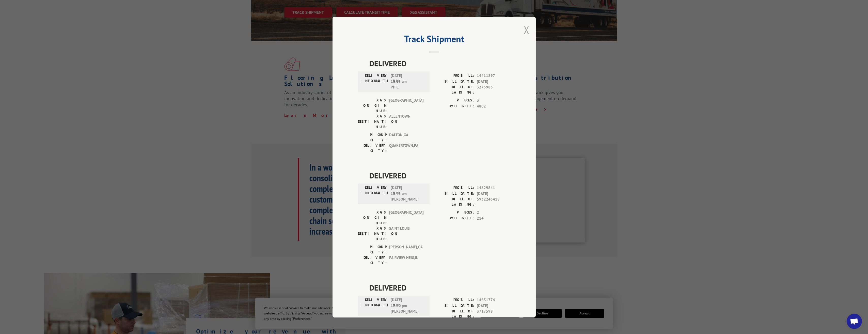  What do you see at coordinates (494, 101) in the screenshot?
I see `span: 3` at bounding box center [494, 101].